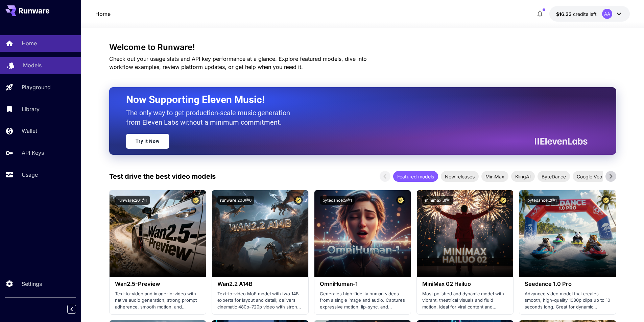  Describe the element at coordinates (590, 176) in the screenshot. I see `span: Google Veo` at that location.